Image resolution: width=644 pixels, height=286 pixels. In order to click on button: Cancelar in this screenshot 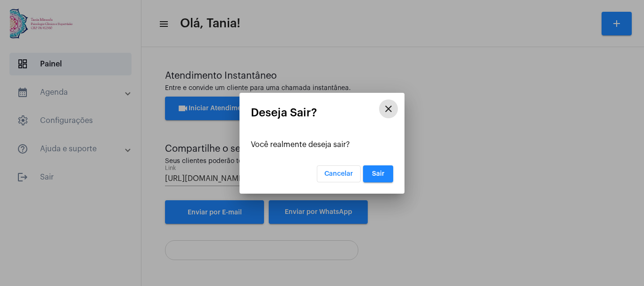, I will do `click(339, 174)`.